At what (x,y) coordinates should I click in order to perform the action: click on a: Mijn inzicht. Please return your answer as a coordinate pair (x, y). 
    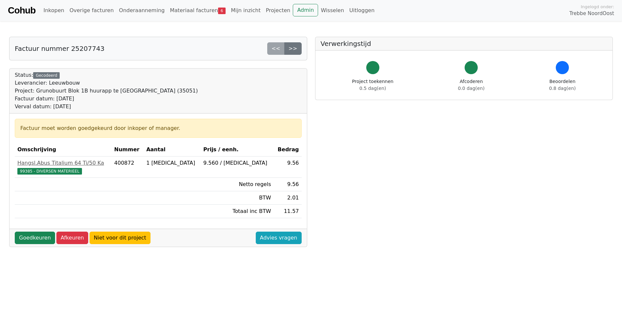
    Looking at the image, I should click on (246, 10).